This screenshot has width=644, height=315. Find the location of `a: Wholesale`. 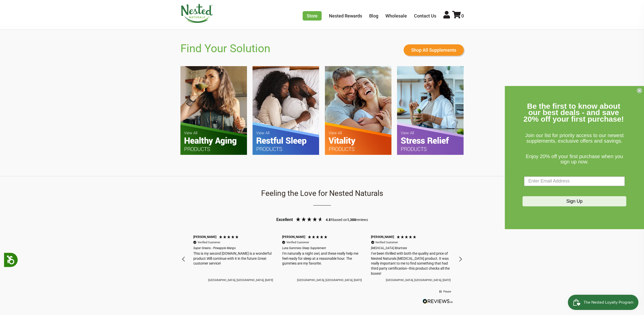

a: Wholesale is located at coordinates (396, 16).